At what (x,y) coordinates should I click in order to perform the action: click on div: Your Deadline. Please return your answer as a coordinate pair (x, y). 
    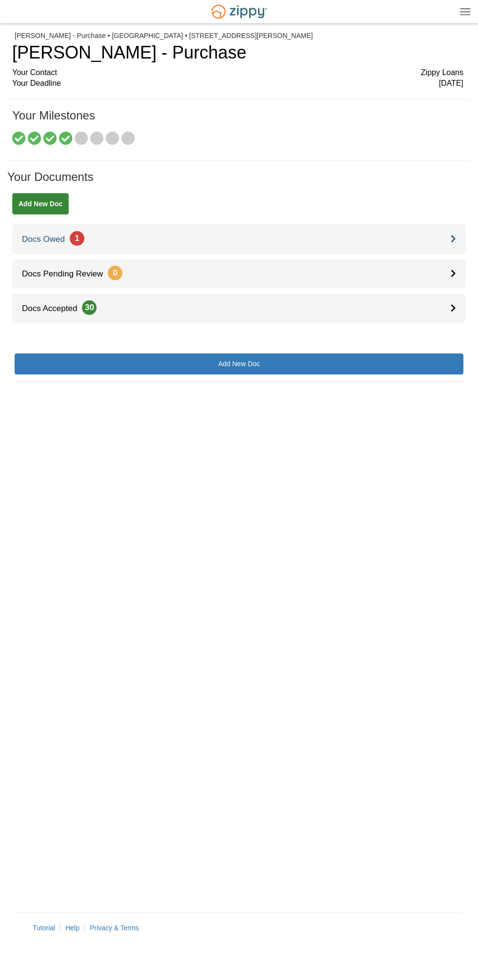
    Looking at the image, I should click on (238, 83).